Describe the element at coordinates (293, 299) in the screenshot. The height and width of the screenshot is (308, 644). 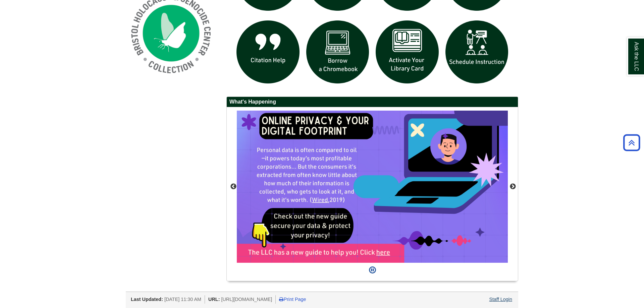
I see `a: Print Page` at that location.